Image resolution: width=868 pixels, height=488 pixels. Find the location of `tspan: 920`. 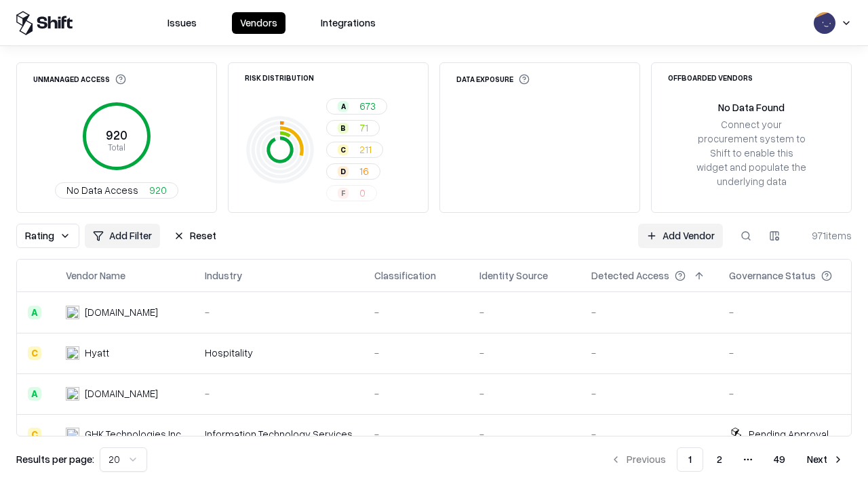

tspan: 920 is located at coordinates (117, 135).